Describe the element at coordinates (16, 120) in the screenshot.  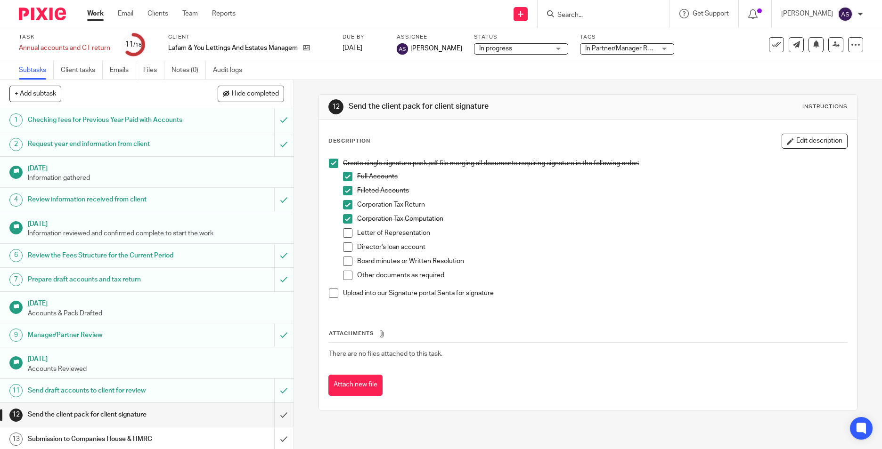
I see `div: 1` at that location.